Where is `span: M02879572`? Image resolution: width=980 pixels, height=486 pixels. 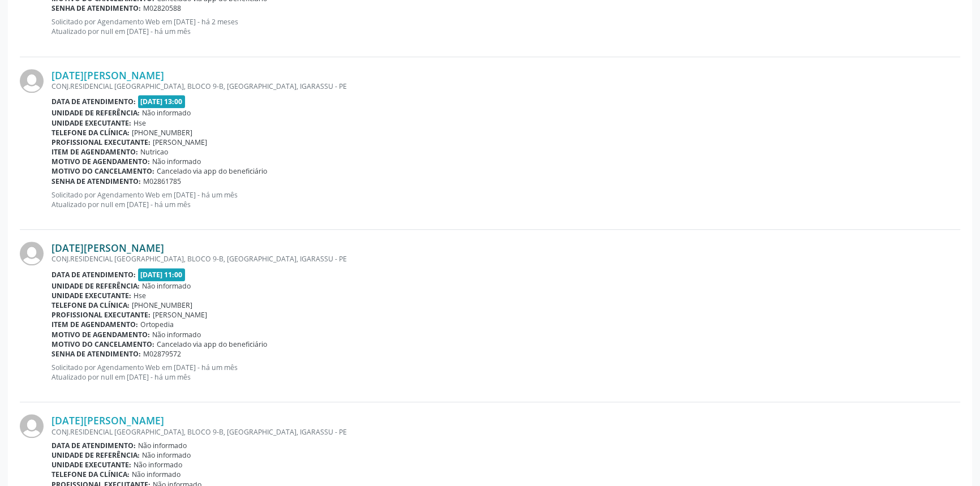
span: M02879572 is located at coordinates (162, 353).